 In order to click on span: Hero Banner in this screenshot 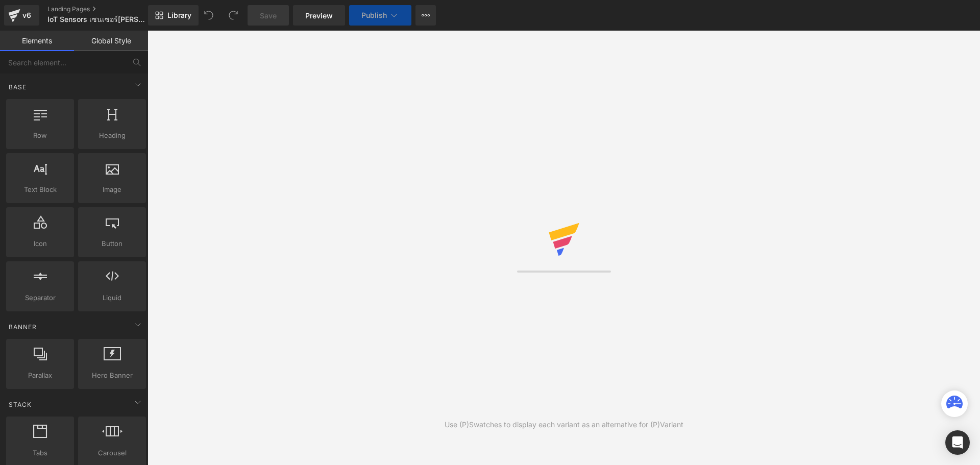, I will do `click(112, 376)`.